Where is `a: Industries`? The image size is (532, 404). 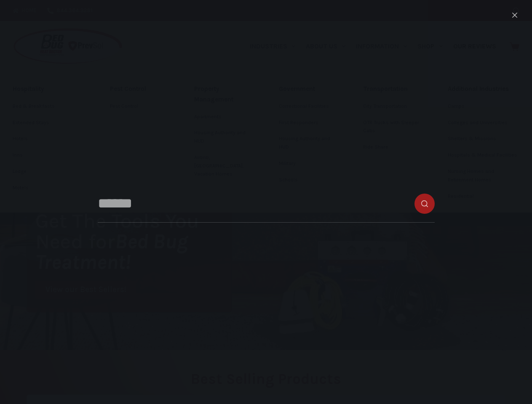 a: Industries is located at coordinates (272, 46).